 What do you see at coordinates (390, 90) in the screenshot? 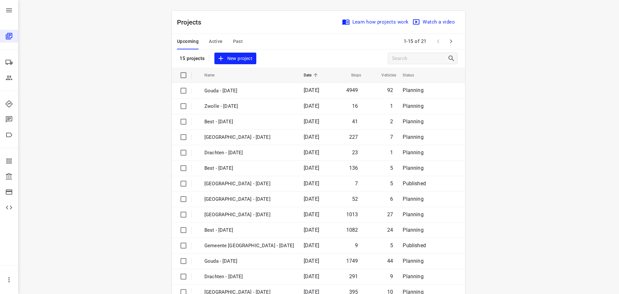
I see `span: 92` at bounding box center [390, 90].